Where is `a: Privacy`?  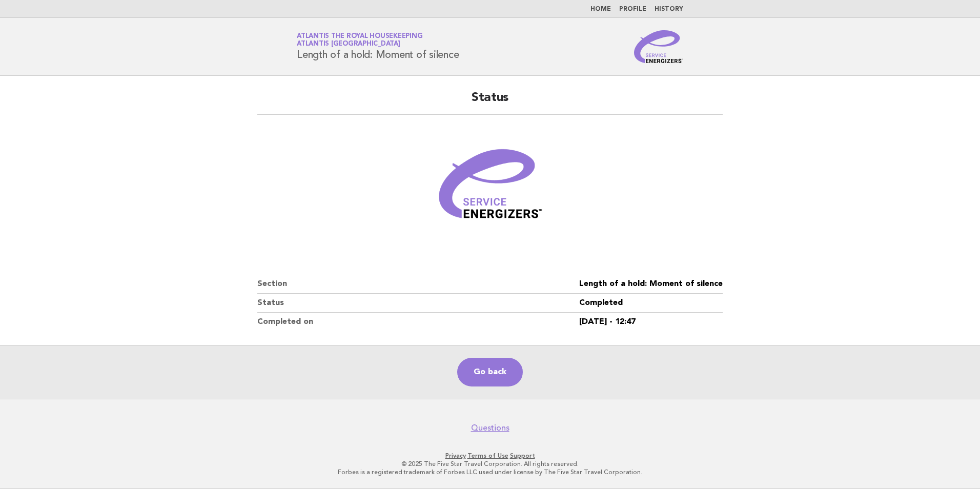 a: Privacy is located at coordinates (456, 455).